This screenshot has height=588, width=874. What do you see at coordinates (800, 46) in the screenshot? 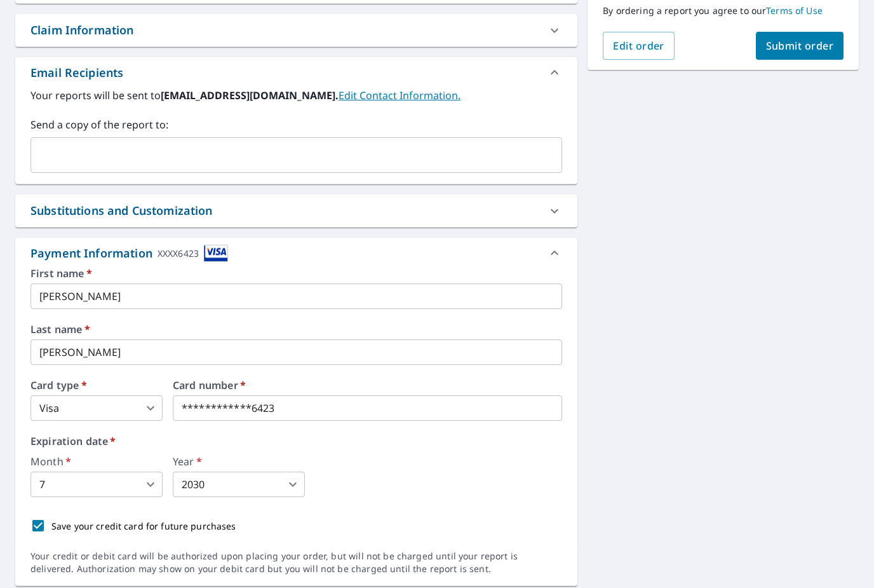
I see `span: Submit order` at bounding box center [800, 46].